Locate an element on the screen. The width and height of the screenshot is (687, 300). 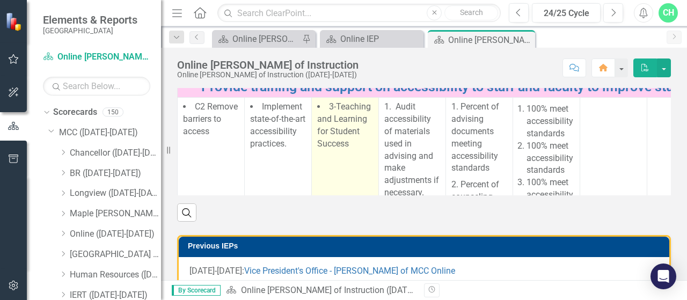
span: Implement state-of-the-art accessibility practices. is located at coordinates (277, 125).